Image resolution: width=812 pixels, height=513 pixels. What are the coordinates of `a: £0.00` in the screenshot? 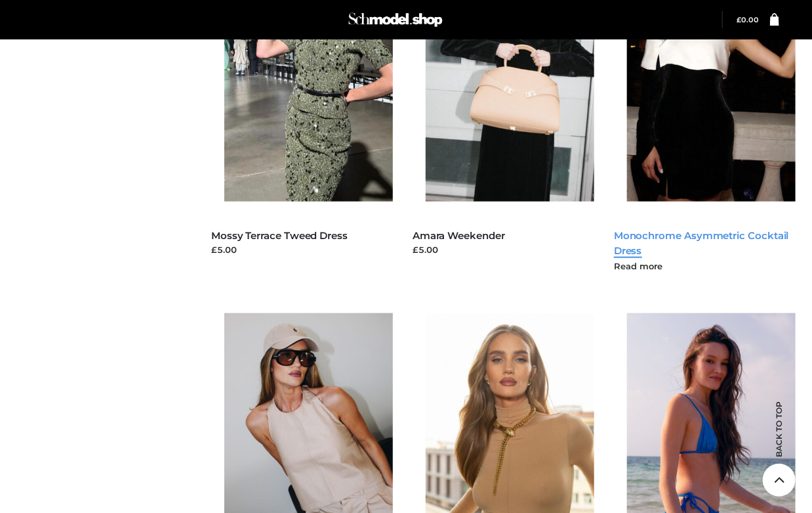 It's located at (748, 20).